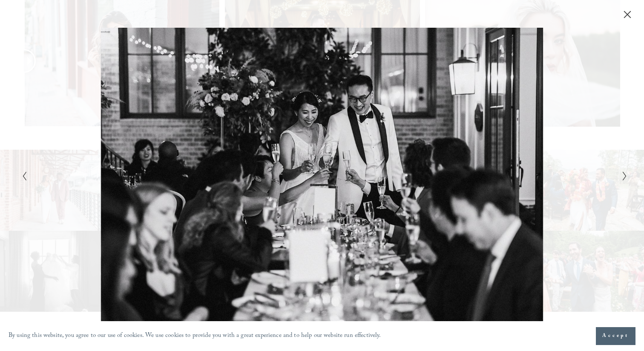 The width and height of the screenshot is (644, 351). What do you see at coordinates (627, 15) in the screenshot?
I see `button: Close` at bounding box center [627, 15].